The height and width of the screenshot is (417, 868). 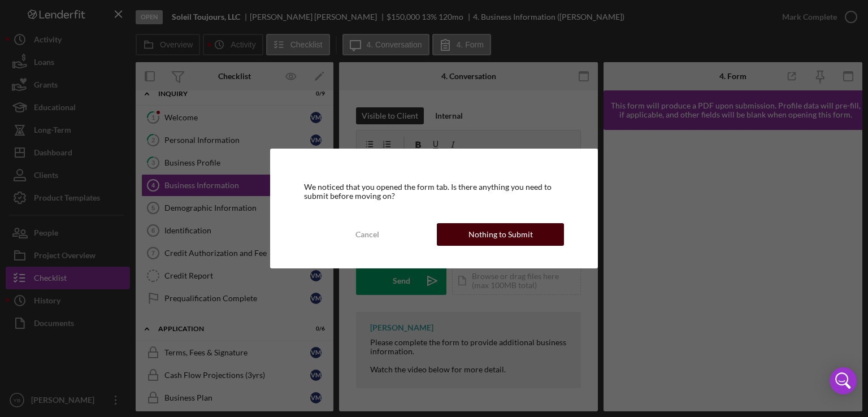 What do you see at coordinates (843, 381) in the screenshot?
I see `div: Open Intercom Messenger` at bounding box center [843, 381].